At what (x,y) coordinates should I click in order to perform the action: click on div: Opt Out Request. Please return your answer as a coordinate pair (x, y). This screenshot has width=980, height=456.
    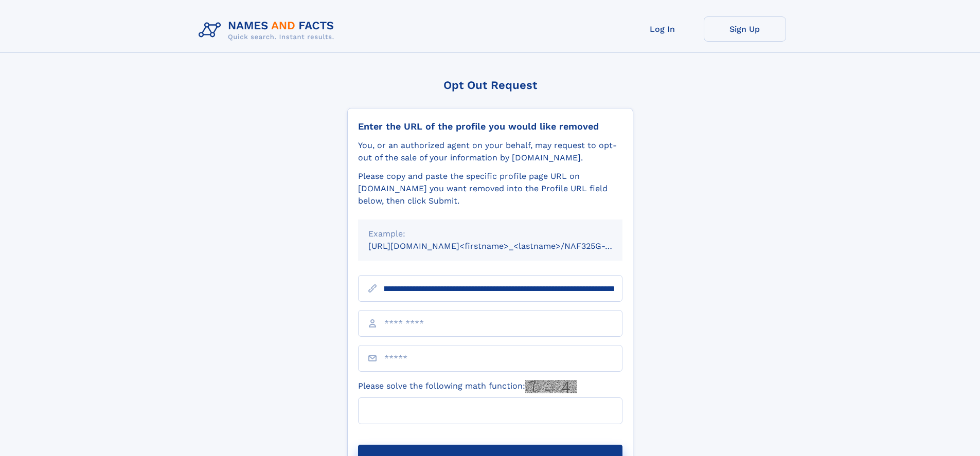
    Looking at the image, I should click on (490, 85).